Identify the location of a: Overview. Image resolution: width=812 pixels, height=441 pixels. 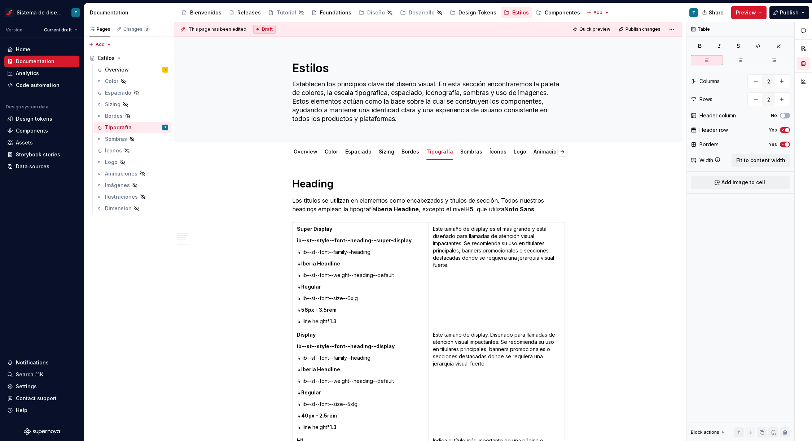
(306, 151).